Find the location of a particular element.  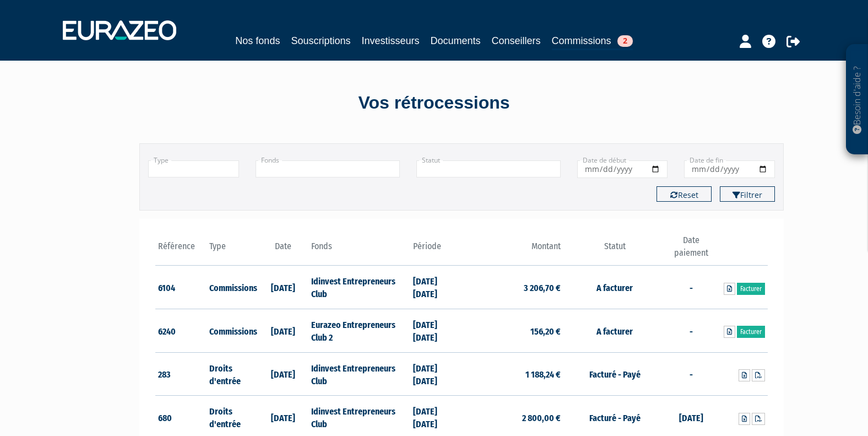

button: Reset is located at coordinates (684, 194).